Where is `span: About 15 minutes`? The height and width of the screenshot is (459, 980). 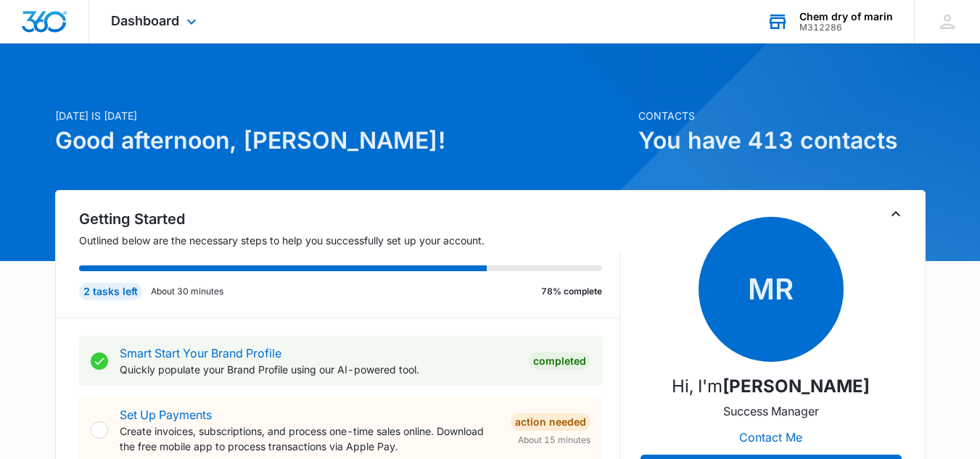
span: About 15 minutes is located at coordinates (554, 440).